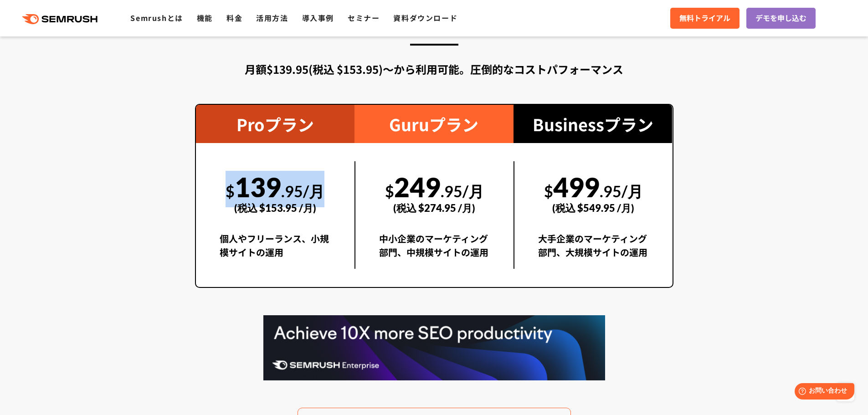  Describe the element at coordinates (705, 18) in the screenshot. I see `a: 無料トライアル` at that location.